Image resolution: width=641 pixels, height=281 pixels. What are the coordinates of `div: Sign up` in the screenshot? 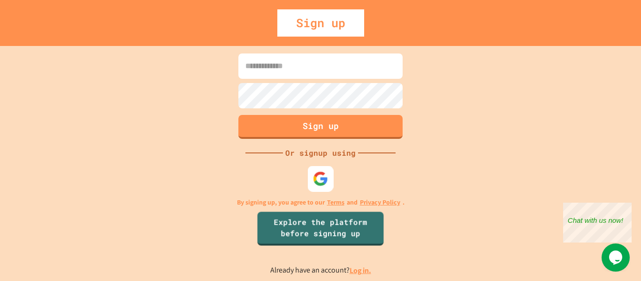 It's located at (320, 23).